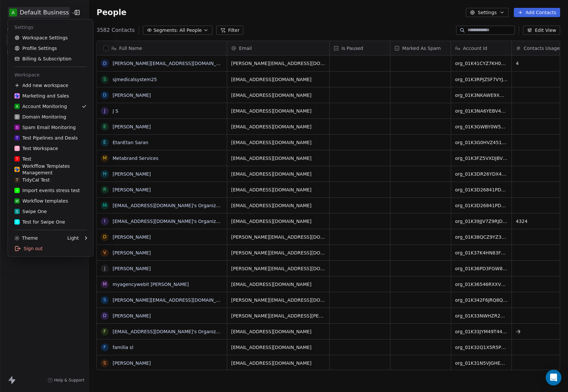  What do you see at coordinates (50, 85) in the screenshot?
I see `div: Add new workspace` at bounding box center [50, 85].